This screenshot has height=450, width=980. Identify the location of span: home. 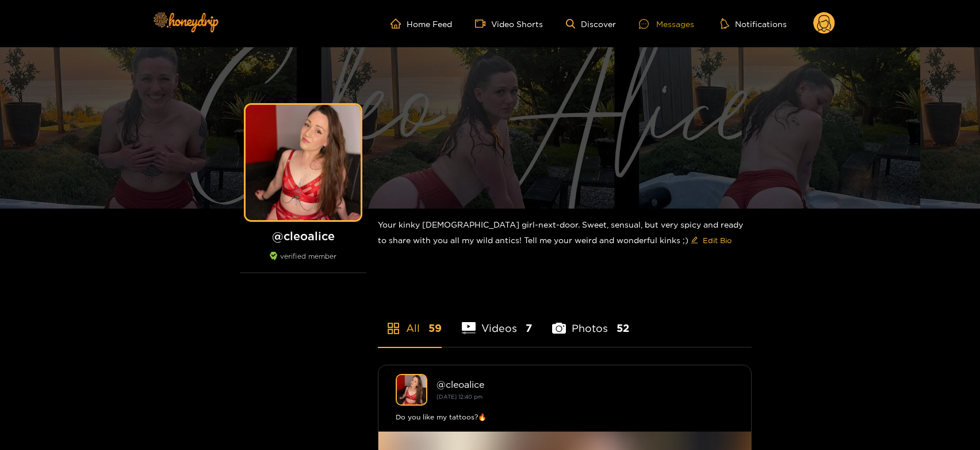
(398, 23).